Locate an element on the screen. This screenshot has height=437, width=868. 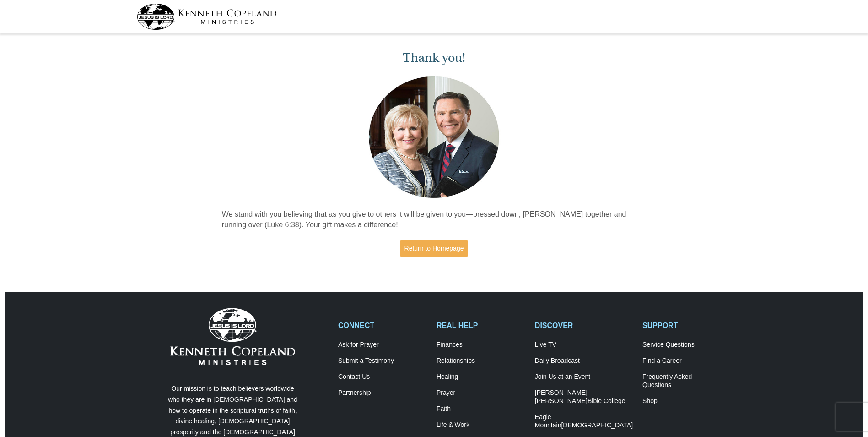
a: Live TV is located at coordinates (584, 345).